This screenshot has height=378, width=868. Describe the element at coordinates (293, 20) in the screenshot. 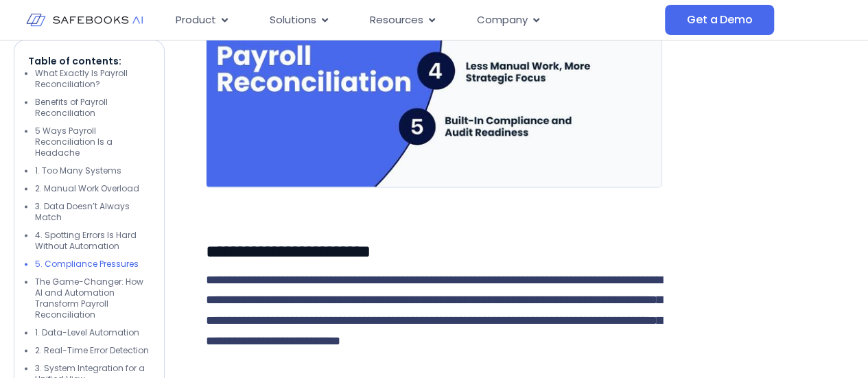

I see `span: Solutions` at that location.